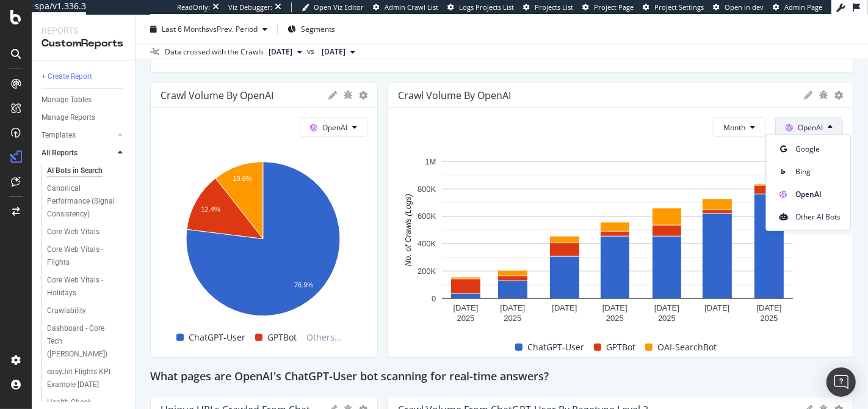 This screenshot has height=409, width=868. I want to click on a: Crawlability, so click(87, 310).